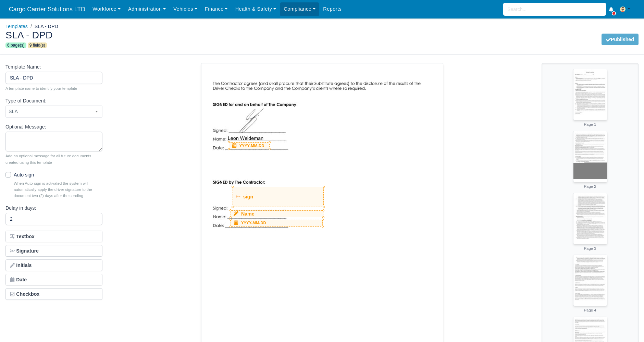 The image size is (644, 342). What do you see at coordinates (54, 265) in the screenshot?
I see `button: Initials` at bounding box center [54, 265].